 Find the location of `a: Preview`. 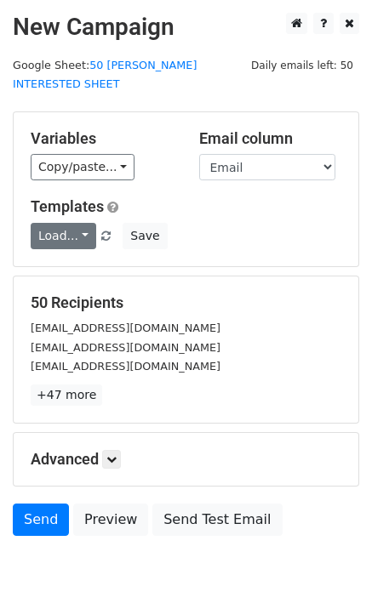

a: Preview is located at coordinates (111, 520).